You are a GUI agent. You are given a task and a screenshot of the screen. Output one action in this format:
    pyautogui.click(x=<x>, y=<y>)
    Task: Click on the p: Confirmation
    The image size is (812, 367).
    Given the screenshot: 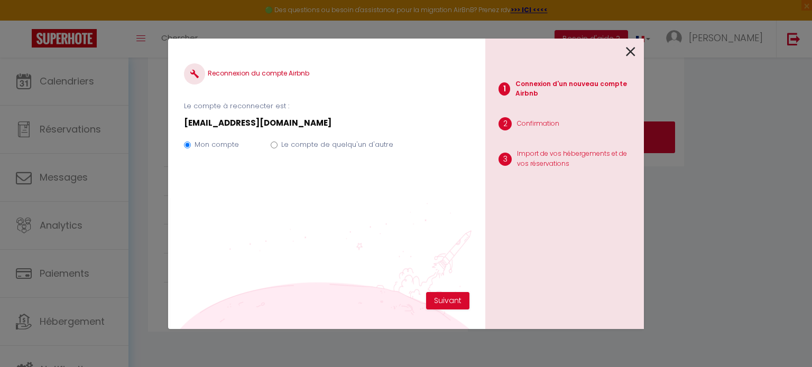 What is the action you would take?
    pyautogui.click(x=538, y=124)
    